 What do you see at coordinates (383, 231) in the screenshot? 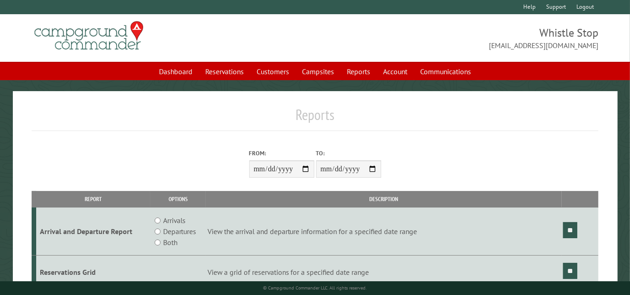
I see `td: View the arrival and departure information for a specified date range` at bounding box center [383, 231].